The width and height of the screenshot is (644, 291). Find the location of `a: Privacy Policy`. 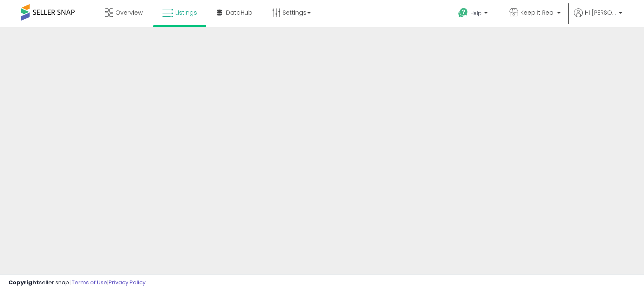

a: Privacy Policy is located at coordinates (127, 282).